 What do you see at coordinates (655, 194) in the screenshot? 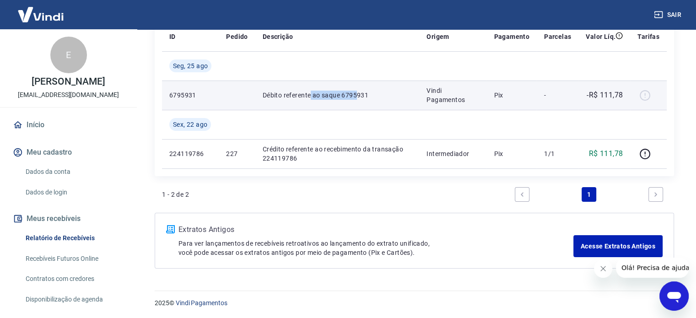
I see `a: Next page` at bounding box center [655, 194].